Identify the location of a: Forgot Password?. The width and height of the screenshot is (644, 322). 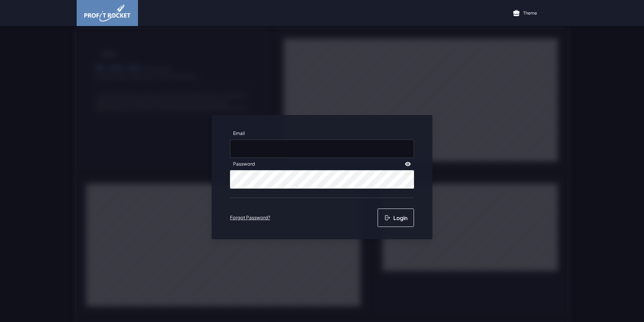
(250, 218).